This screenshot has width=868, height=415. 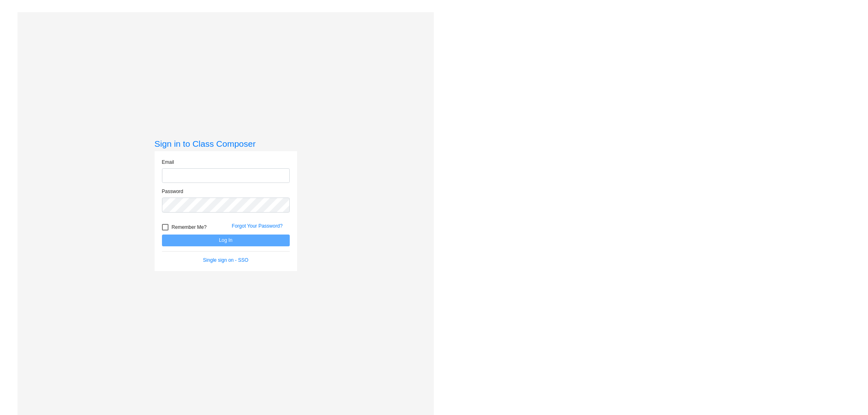 I want to click on h3: Sign in to Class Composer, so click(x=226, y=144).